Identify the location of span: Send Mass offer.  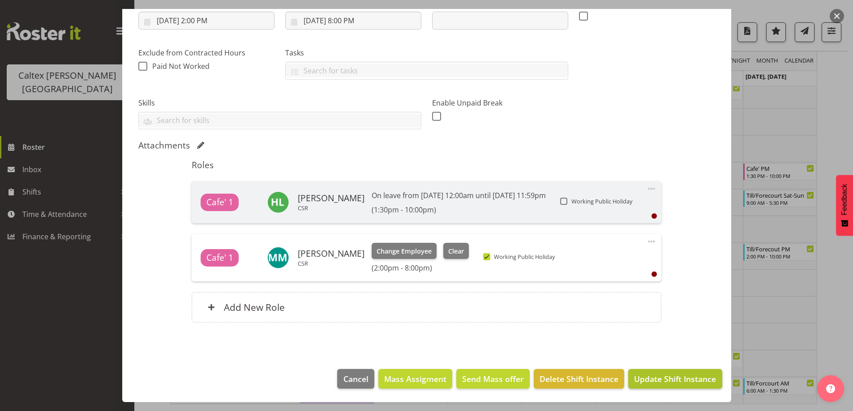
(493, 379).